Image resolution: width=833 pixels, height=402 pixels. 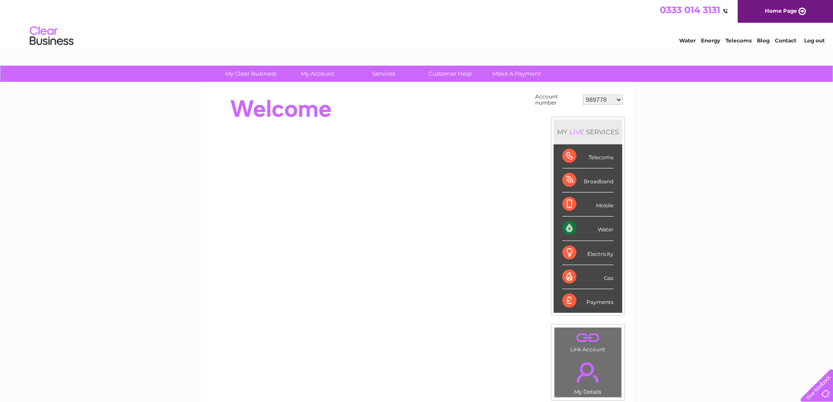 I want to click on a: Telecoms, so click(x=738, y=40).